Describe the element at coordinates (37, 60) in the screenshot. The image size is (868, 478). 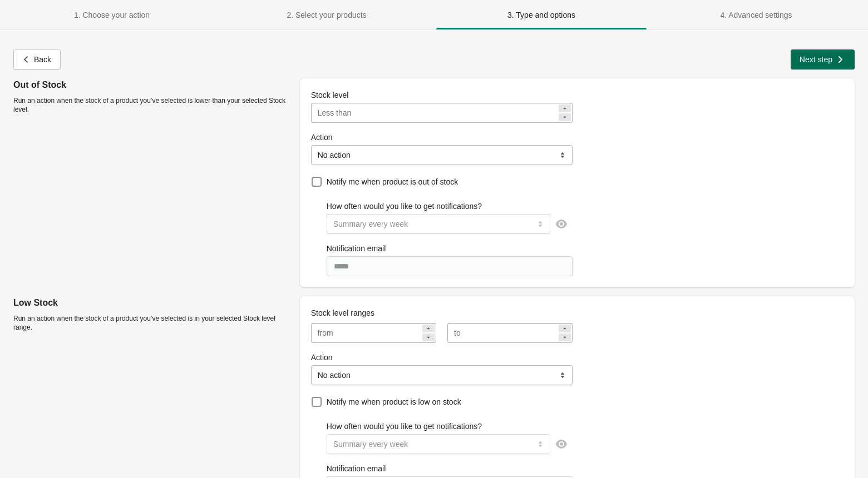
I see `button: Back` at that location.